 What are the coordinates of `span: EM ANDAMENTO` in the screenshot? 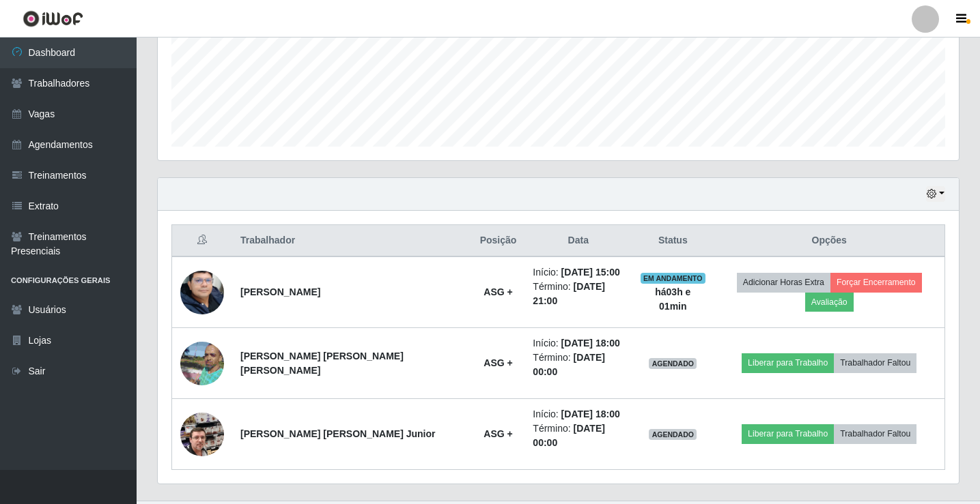 It's located at (673, 279).